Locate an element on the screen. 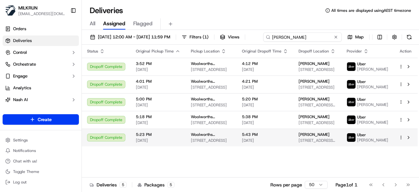 This screenshot has height=192, width=419. button: Views is located at coordinates (230, 37).